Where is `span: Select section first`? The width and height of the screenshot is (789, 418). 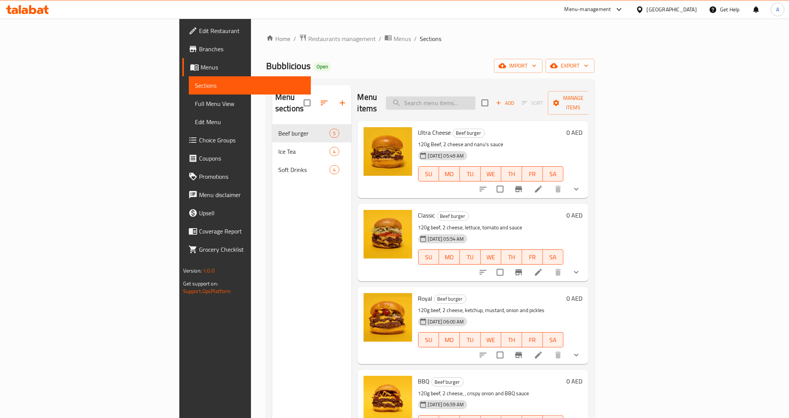 span: Select section first is located at coordinates (533, 103).